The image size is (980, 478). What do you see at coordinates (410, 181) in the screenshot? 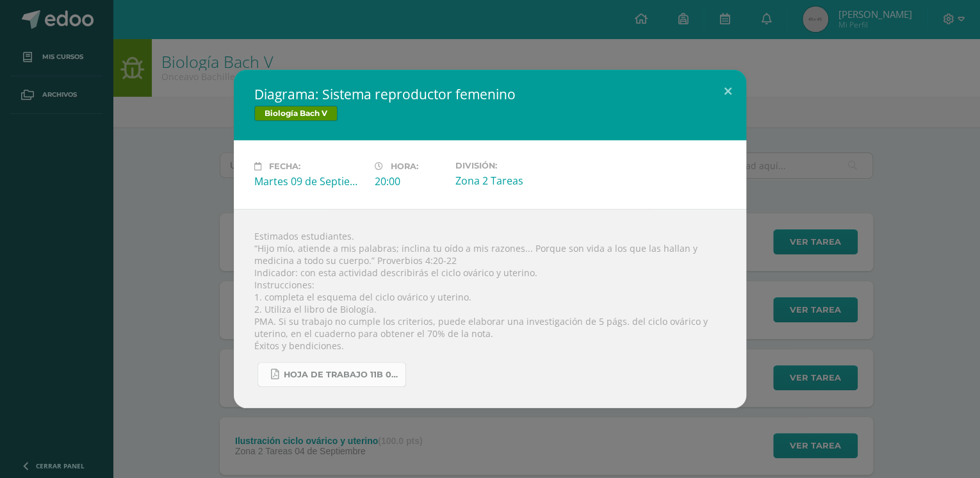
I see `div: 20:00` at bounding box center [410, 181].